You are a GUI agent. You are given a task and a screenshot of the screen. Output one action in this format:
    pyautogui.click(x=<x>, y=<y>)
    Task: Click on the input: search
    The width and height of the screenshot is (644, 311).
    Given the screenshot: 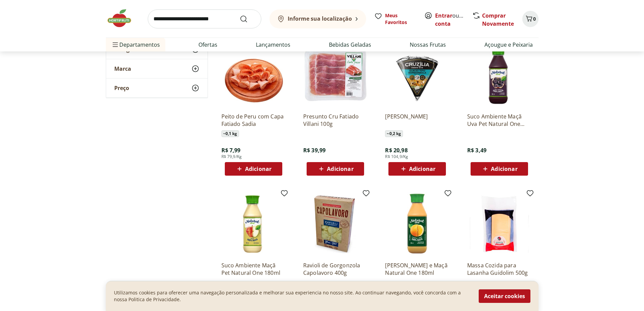 What is the action you would take?
    pyautogui.click(x=205, y=19)
    